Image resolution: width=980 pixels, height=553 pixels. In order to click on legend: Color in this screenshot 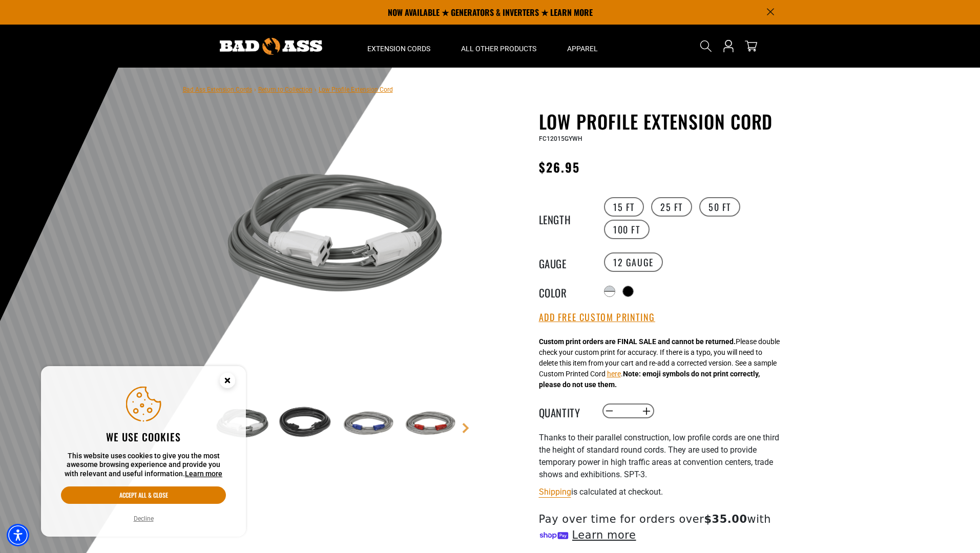, I will do `click(564, 292)`.